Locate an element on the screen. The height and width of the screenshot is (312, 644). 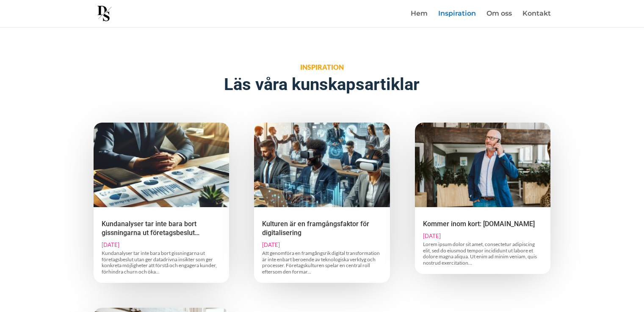
p: Att genomföra en framgångsrik digital transformation är inte enbart beroende av teknologiska verk... is located at coordinates (322, 263).